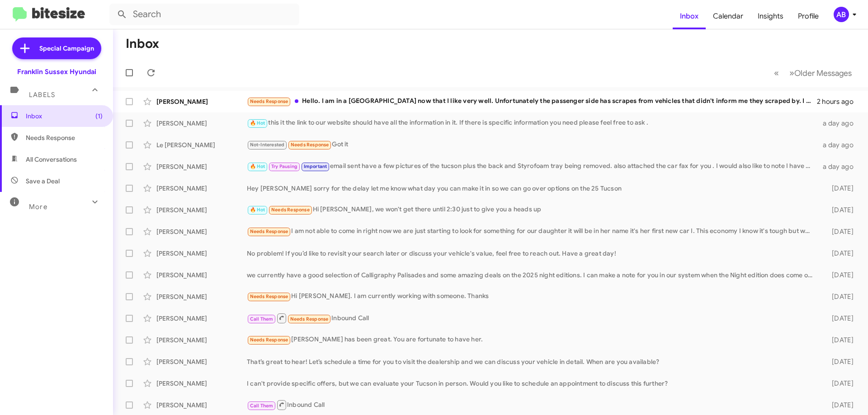 The height and width of the screenshot is (415, 868). I want to click on h1: Inbox, so click(142, 44).